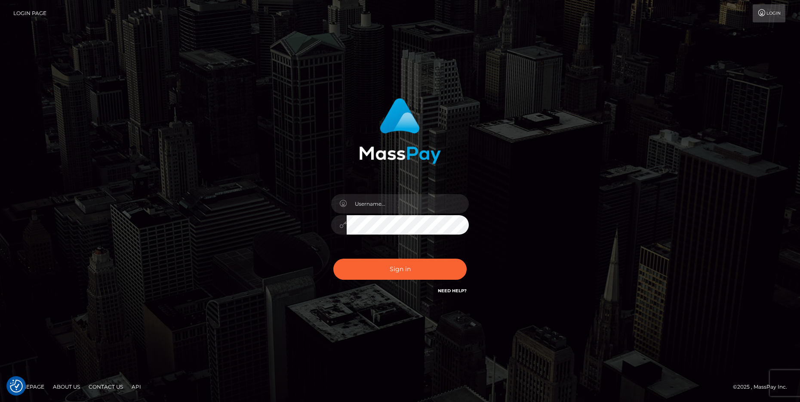  Describe the element at coordinates (28, 386) in the screenshot. I see `a: Homepage` at that location.